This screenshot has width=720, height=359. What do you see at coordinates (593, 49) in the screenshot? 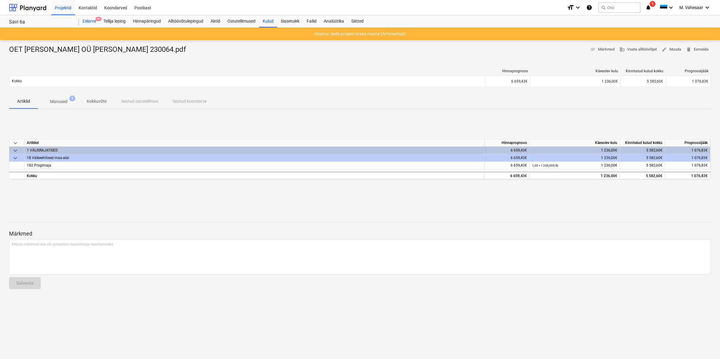
I see `span: notes` at bounding box center [593, 49].